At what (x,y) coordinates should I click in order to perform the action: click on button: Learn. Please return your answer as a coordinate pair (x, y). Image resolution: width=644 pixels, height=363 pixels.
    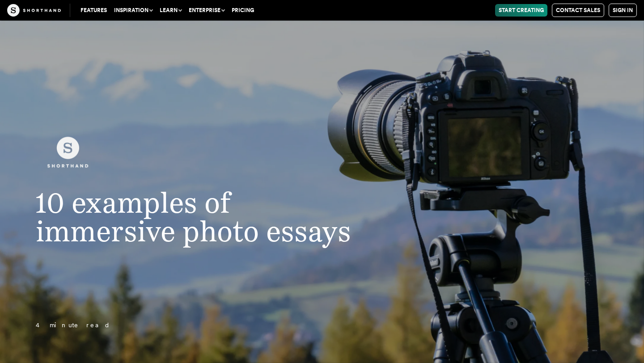
    Looking at the image, I should click on (171, 10).